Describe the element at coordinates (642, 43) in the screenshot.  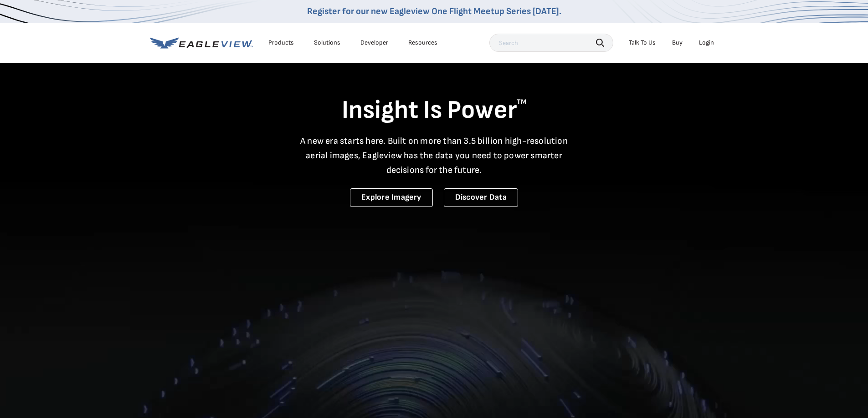
I see `div: Talk To Us` at that location.